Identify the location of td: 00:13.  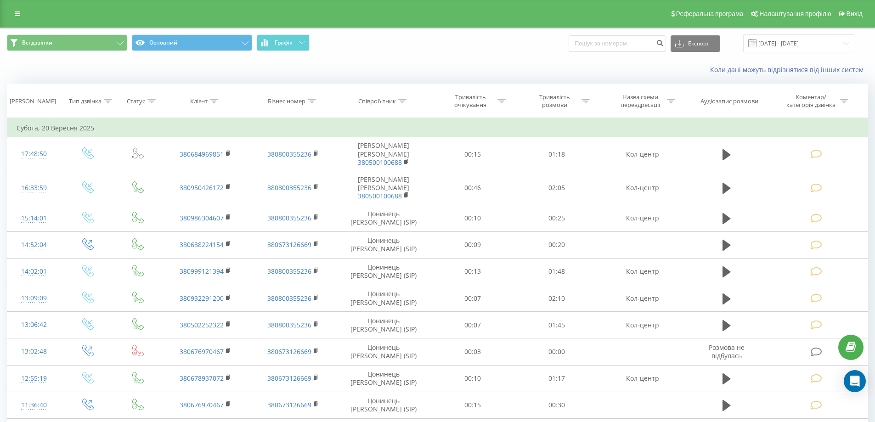
(473, 271).